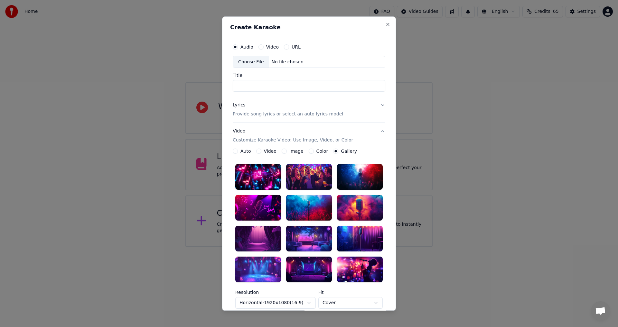  What do you see at coordinates (350, 292) in the screenshot?
I see `label: Fit` at bounding box center [350, 292].